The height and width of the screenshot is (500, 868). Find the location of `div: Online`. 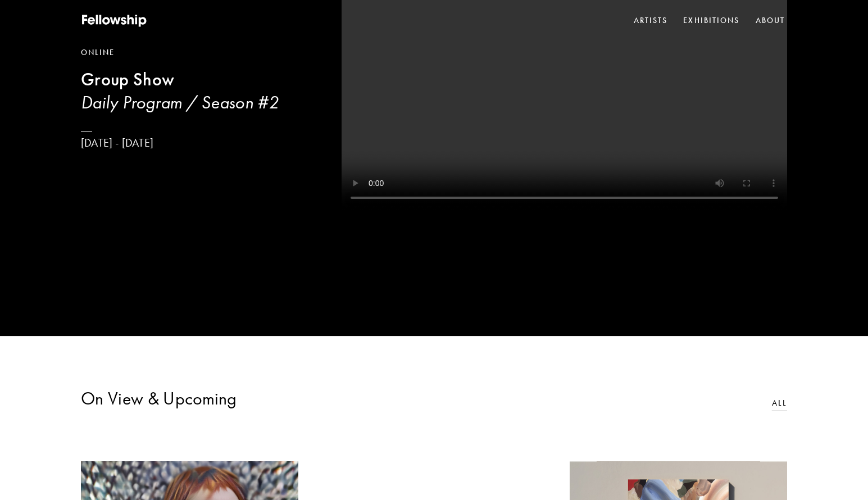

div: Online is located at coordinates (180, 53).